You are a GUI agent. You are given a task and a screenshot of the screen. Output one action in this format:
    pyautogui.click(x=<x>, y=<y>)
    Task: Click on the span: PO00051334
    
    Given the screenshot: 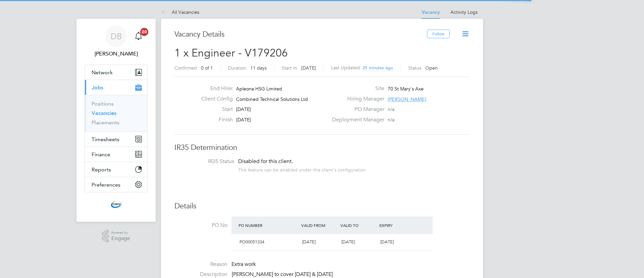 What is the action you would take?
    pyautogui.click(x=252, y=242)
    